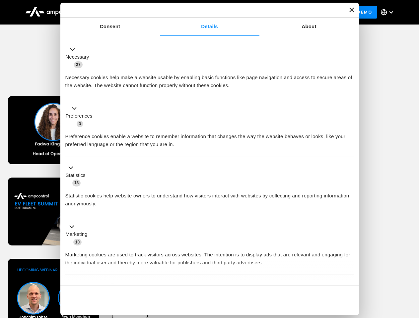  What do you see at coordinates (210, 27) in the screenshot?
I see `a: Details` at bounding box center [210, 27].